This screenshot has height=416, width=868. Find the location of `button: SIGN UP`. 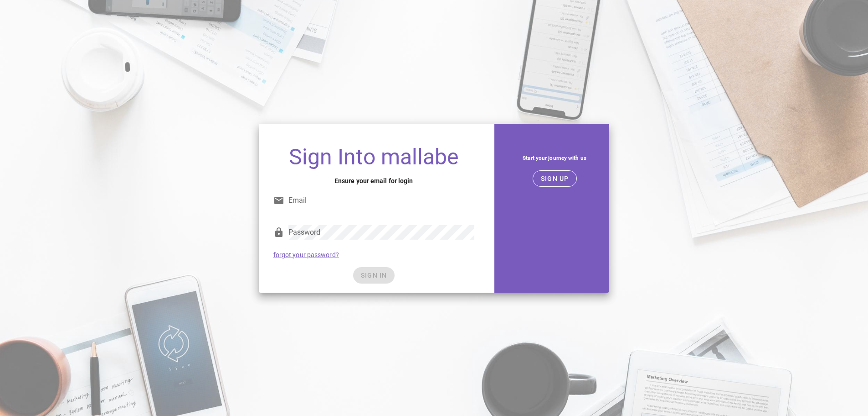

button: SIGN UP is located at coordinates (555, 178).